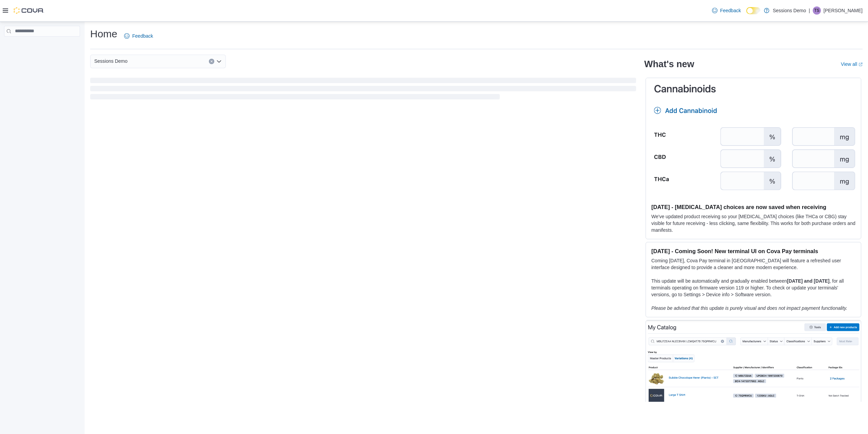  Describe the element at coordinates (851, 64) in the screenshot. I see `a: View allExternal link` at that location.